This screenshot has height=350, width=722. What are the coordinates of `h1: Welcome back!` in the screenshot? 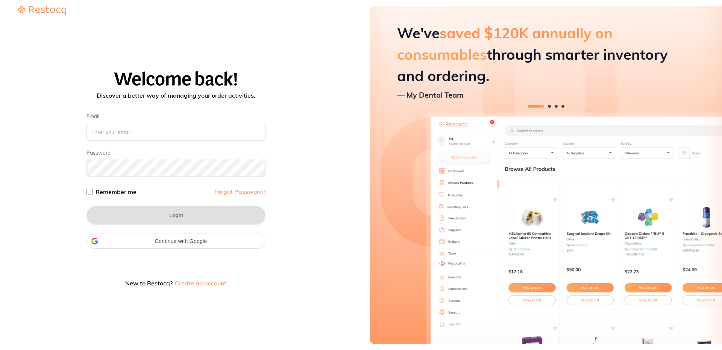 It's located at (176, 79).